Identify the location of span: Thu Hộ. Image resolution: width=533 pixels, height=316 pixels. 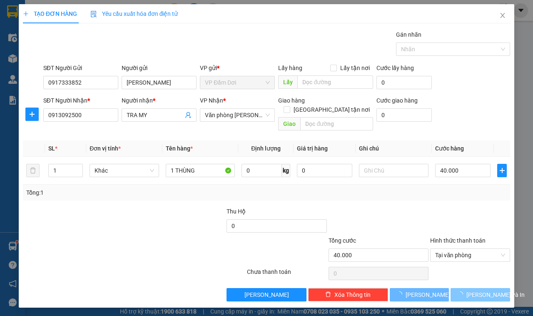
(236, 211).